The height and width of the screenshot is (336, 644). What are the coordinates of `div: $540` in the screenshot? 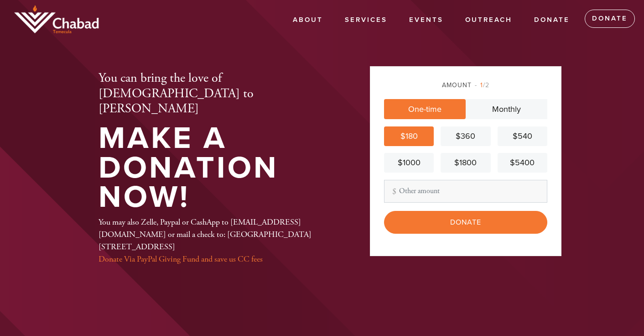 It's located at (523, 136).